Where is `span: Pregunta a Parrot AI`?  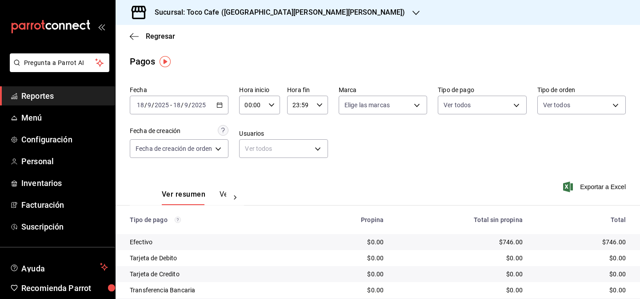
span: Pregunta a Parrot AI is located at coordinates (60, 63).